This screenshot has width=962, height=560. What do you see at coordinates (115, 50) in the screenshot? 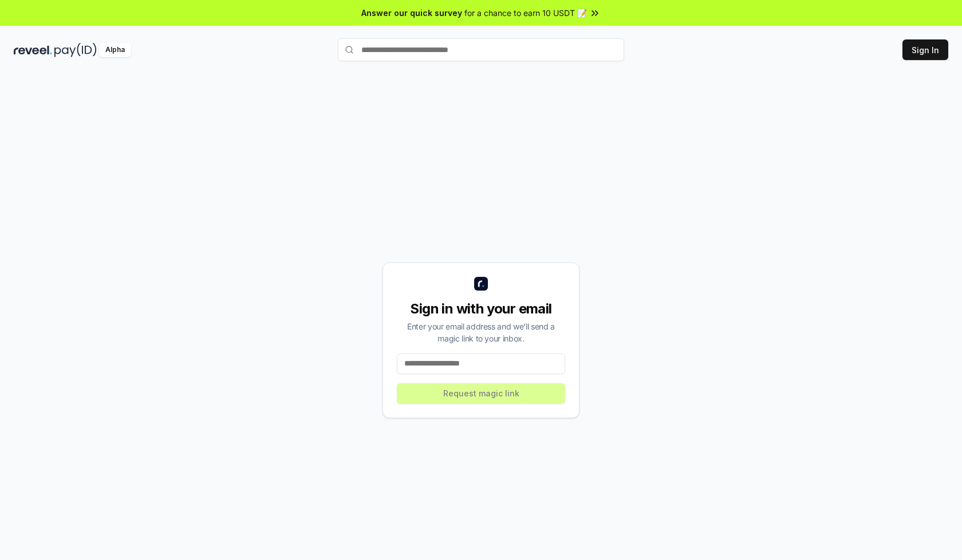
I see `div: Alpha` at bounding box center [115, 50].